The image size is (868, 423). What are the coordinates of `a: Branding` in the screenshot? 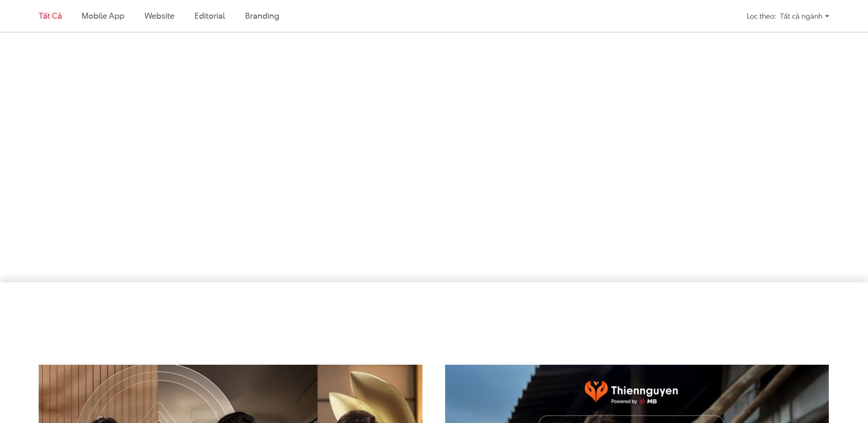 It's located at (262, 16).